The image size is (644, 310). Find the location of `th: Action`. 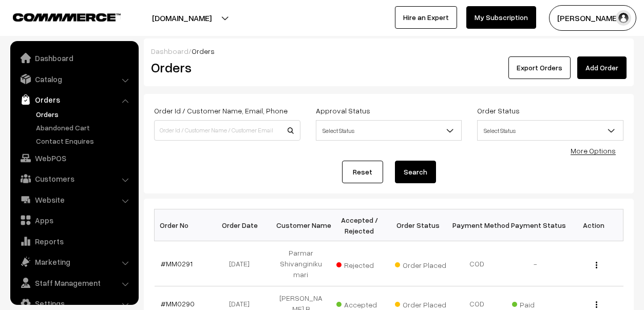

th: Action is located at coordinates (594, 226).